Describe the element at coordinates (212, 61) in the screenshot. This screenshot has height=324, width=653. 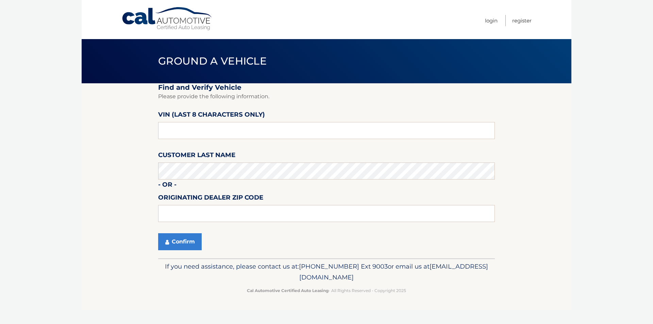
I see `span: Ground a Vehicle` at that location.